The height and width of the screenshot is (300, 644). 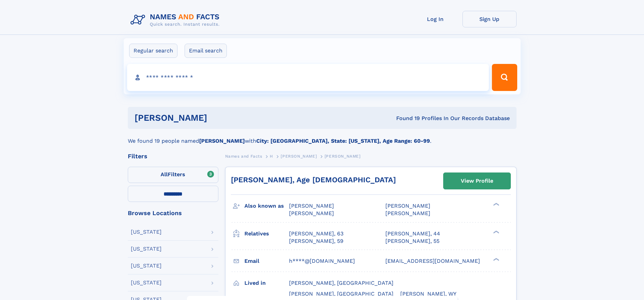 I want to click on div: We found 19 people named with ., so click(x=322, y=137).